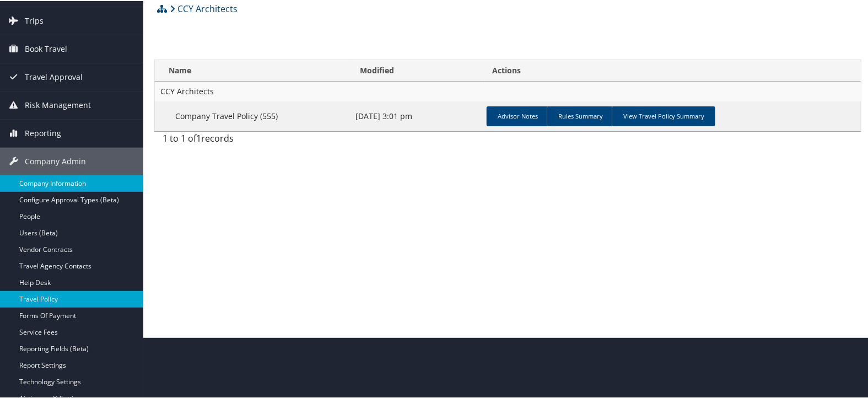 The height and width of the screenshot is (398, 868). Describe the element at coordinates (243, 140) in the screenshot. I see `div: 1 to 1 of records` at that location.